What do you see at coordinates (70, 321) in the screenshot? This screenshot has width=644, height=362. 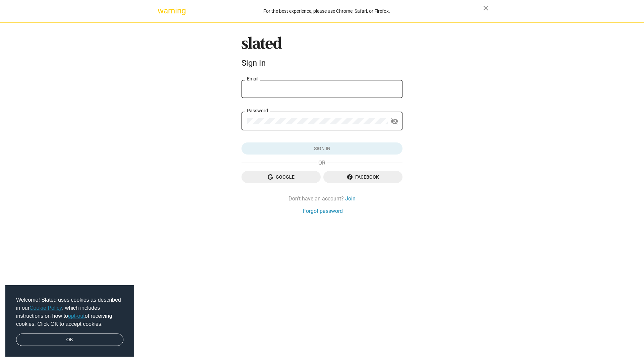 I see `div: cookieconsent` at bounding box center [70, 321].